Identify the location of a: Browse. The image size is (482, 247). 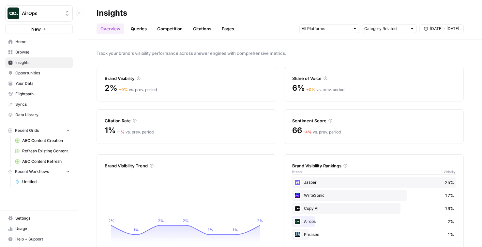
(39, 52).